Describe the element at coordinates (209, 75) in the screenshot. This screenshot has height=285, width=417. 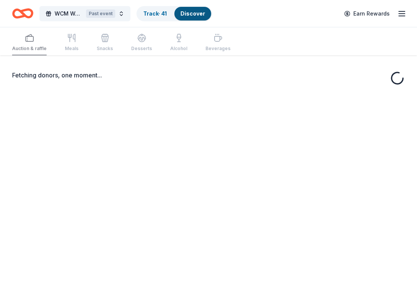
I see `div: Fetching donors, one moment...` at that location.